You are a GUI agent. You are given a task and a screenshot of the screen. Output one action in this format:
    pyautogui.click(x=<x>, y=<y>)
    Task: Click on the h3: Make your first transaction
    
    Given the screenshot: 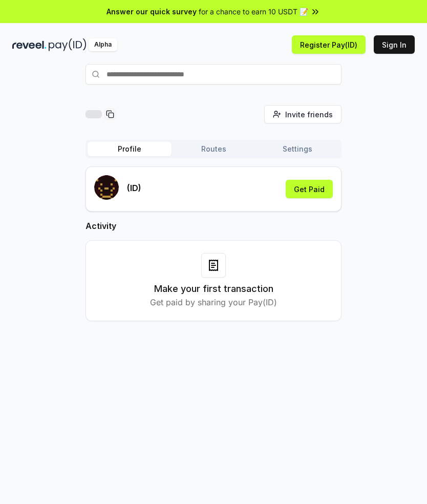 What is the action you would take?
    pyautogui.click(x=214, y=289)
    